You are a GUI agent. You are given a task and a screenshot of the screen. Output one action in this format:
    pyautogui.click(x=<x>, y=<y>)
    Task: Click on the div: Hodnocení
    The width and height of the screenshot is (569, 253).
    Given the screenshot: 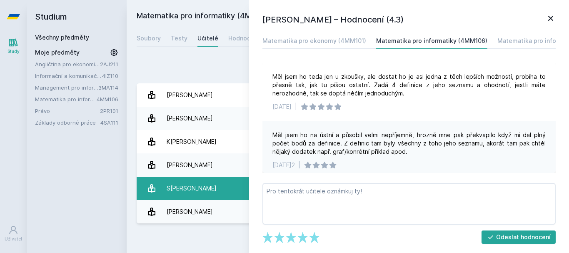 What is the action you would take?
    pyautogui.click(x=244, y=38)
    